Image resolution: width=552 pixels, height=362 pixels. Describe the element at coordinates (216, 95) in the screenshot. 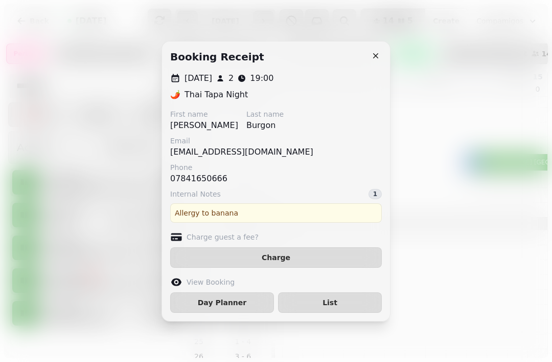

I see `p: Thai Tapa Night` at that location.